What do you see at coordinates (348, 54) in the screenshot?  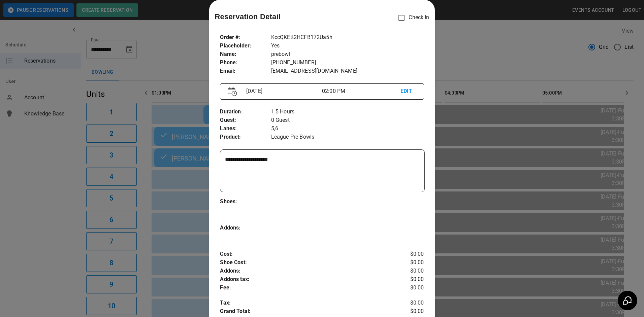 I see `p: prebowl` at bounding box center [348, 54].